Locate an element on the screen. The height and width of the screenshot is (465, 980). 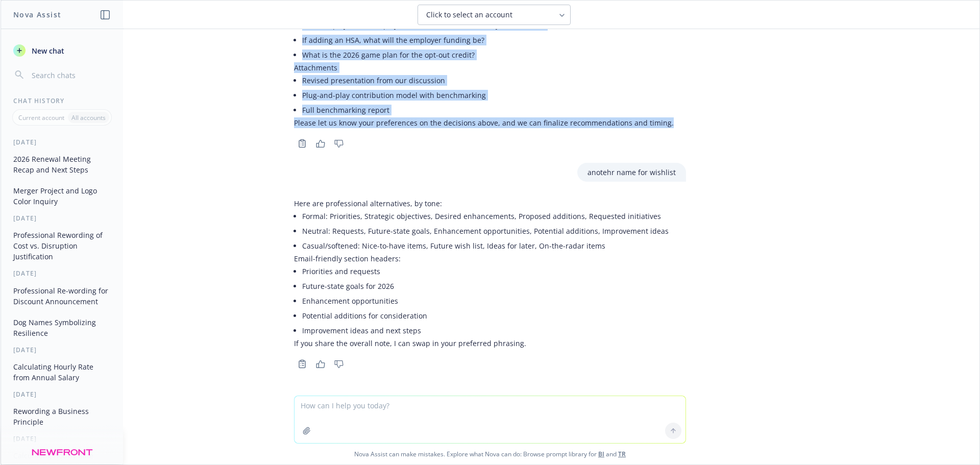
li: Formal: Priorities, Strategic objectives, Desired enhancements, Proposed additions, Requested ini... is located at coordinates (486, 216).